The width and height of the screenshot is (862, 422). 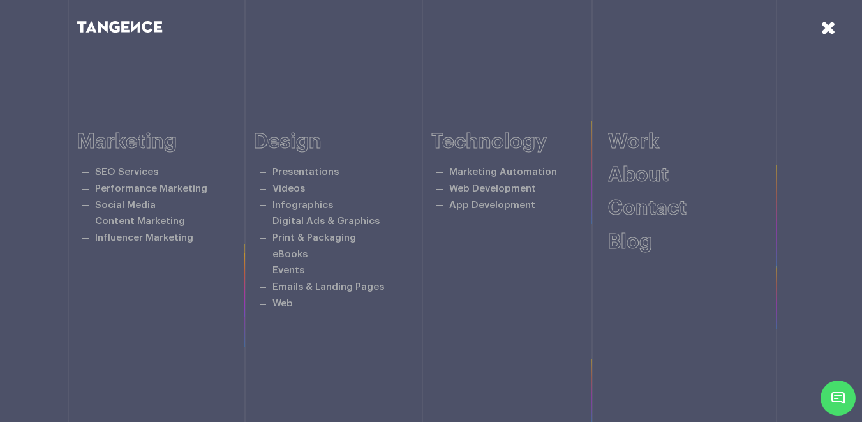 What do you see at coordinates (140, 221) in the screenshot?
I see `a: Content Marketing` at bounding box center [140, 221].